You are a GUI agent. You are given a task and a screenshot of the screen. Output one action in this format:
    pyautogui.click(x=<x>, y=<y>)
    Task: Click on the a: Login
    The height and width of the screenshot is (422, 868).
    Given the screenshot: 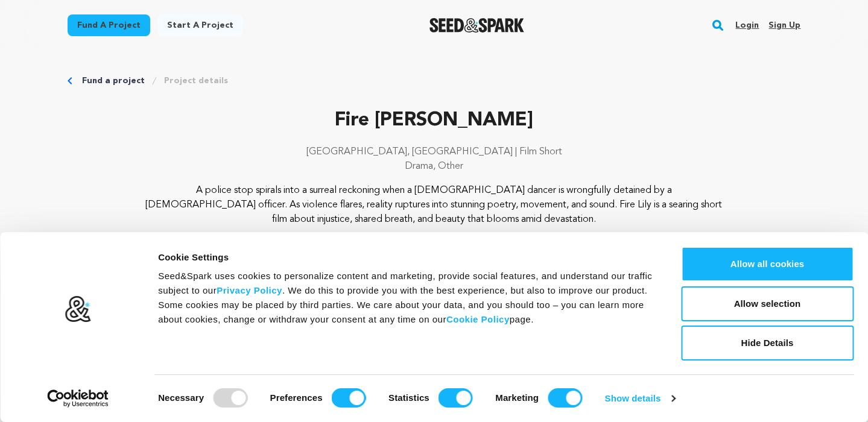 What is the action you would take?
    pyautogui.click(x=746, y=26)
    